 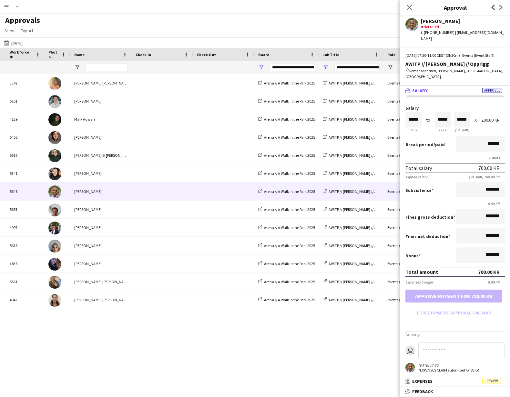 What do you see at coordinates (25, 83) in the screenshot?
I see `div: 3342` at bounding box center [25, 83].